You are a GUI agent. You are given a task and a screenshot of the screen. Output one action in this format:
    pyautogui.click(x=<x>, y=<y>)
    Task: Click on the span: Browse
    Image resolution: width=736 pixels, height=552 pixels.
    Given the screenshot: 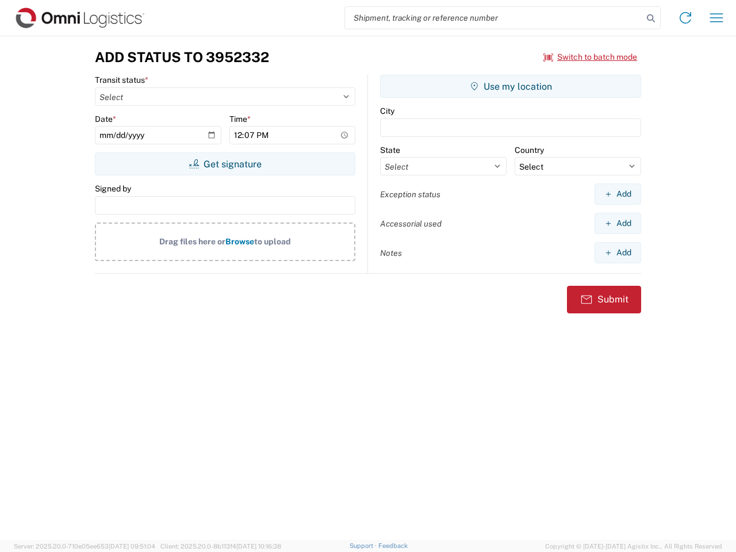 What is the action you would take?
    pyautogui.click(x=240, y=241)
    